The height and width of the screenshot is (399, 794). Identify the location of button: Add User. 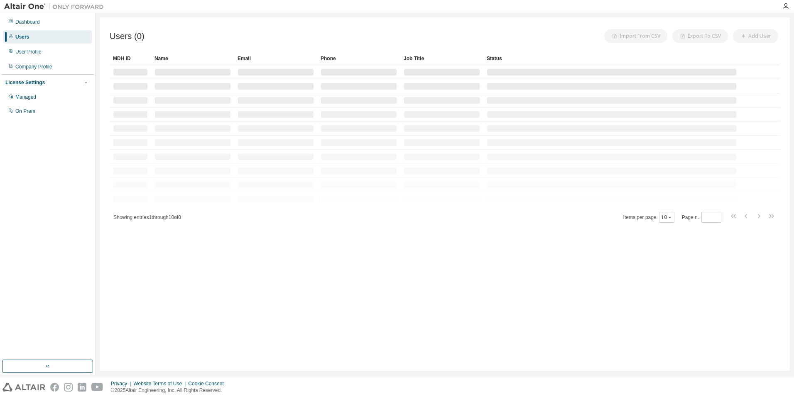
(755, 36).